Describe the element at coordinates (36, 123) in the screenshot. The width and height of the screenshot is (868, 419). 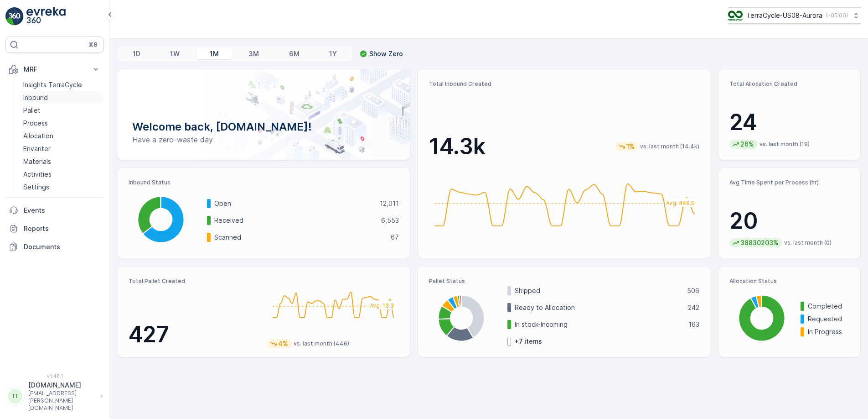
I see `p: Process` at that location.